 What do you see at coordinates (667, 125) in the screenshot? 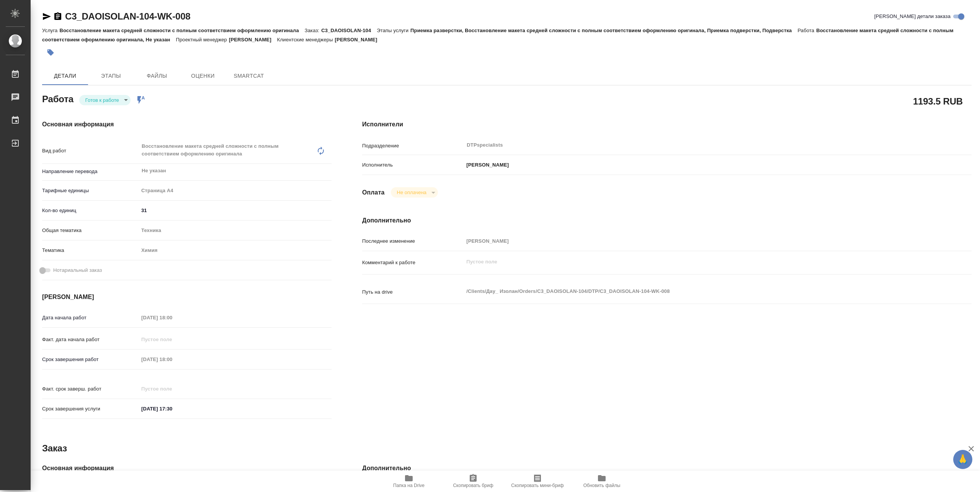
I see `h4: Исполнители` at bounding box center [667, 125].